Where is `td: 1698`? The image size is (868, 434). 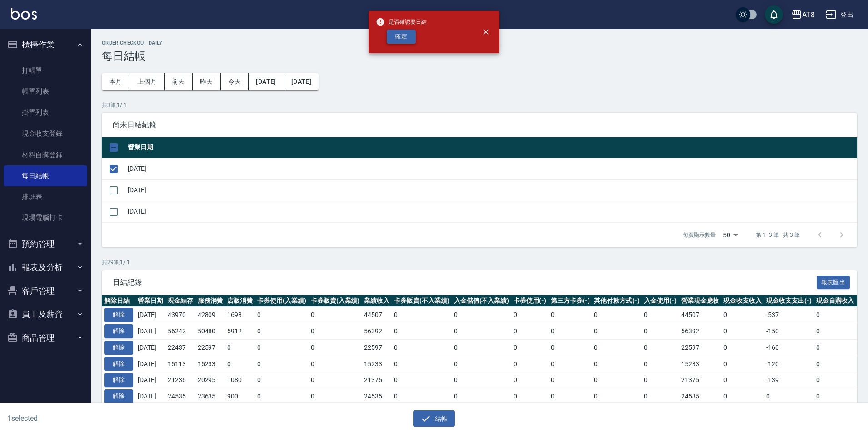 td: 1698 is located at coordinates (240, 314).